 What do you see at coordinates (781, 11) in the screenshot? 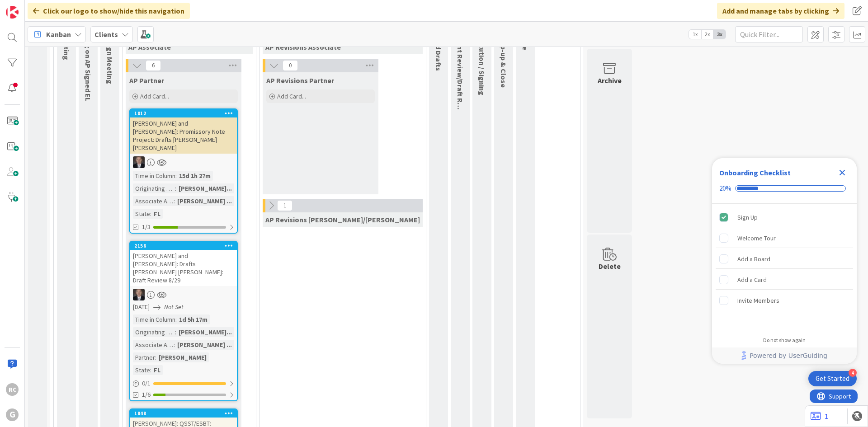
I see `div: Add and manage tabs by clicking` at bounding box center [781, 11].